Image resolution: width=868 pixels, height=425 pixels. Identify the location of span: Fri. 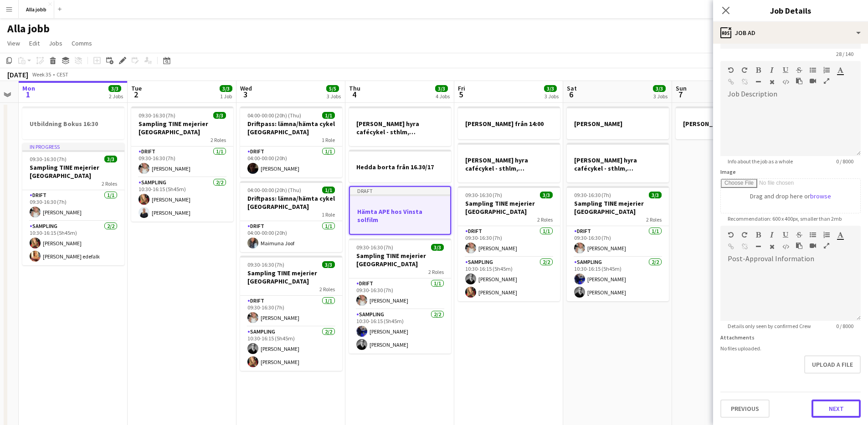
(461, 88).